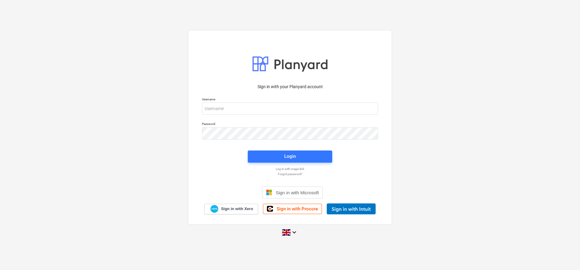  What do you see at coordinates (290, 174) in the screenshot?
I see `a: Forgot password?` at bounding box center [290, 174].